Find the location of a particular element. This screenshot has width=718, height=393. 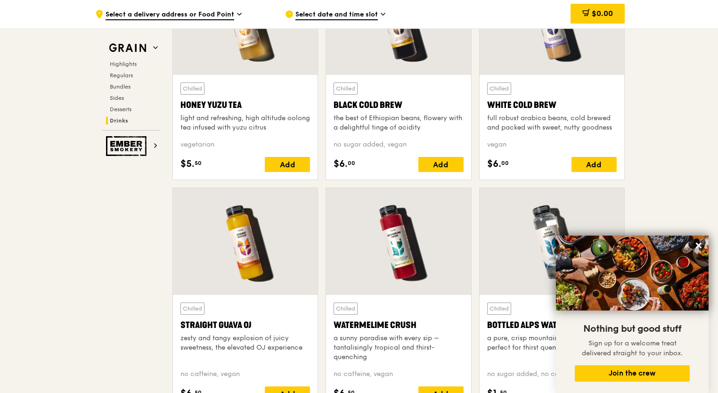

span: $0.00 is located at coordinates (602, 13).